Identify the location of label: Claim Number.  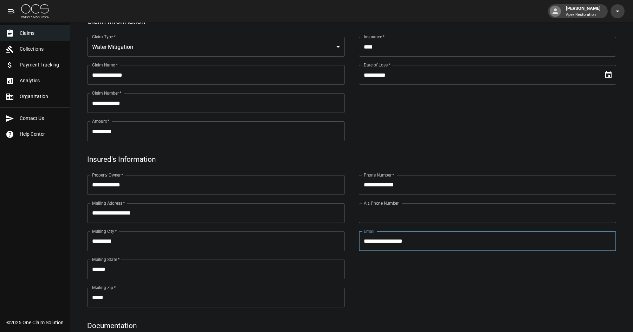
(107, 93).